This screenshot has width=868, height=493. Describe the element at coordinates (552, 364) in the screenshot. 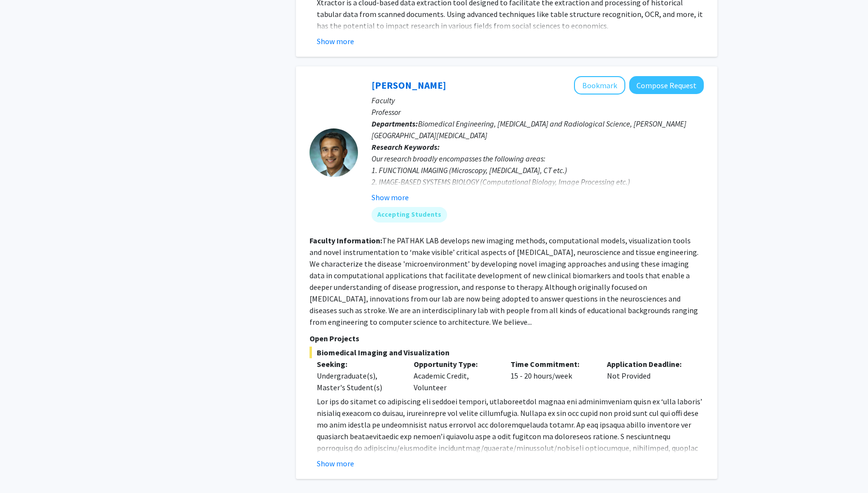

I see `p: Time Commitment:` at that location.